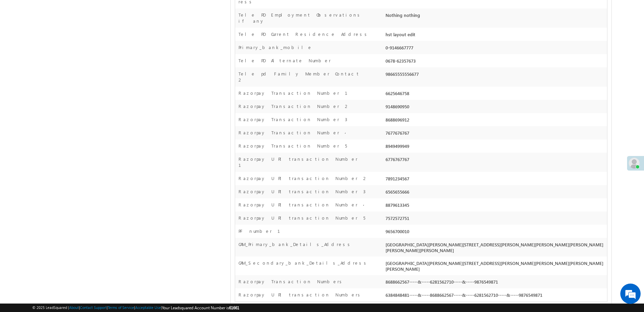 The image size is (644, 312). What do you see at coordinates (74, 40) in the screenshot?
I see `div: Chat with us now` at bounding box center [74, 40].